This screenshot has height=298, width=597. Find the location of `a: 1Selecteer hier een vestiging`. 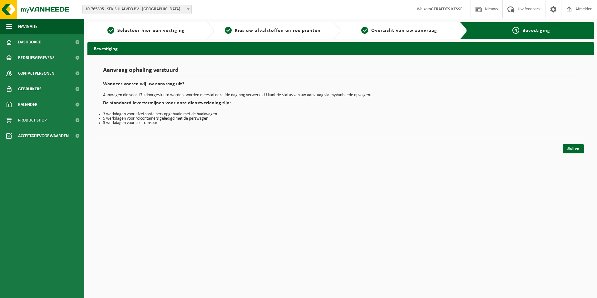

a: 1Selecteer hier een vestiging is located at coordinates (146, 31).